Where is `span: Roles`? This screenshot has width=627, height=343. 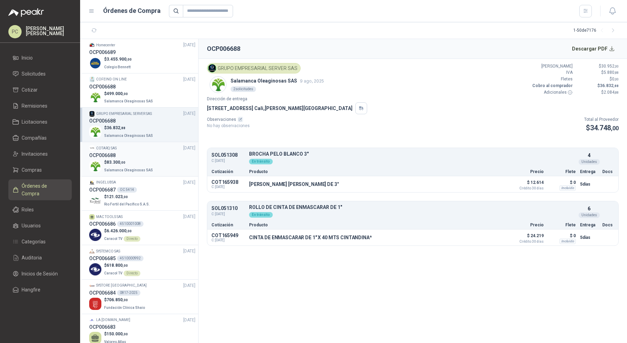 span: Roles is located at coordinates (28, 210).